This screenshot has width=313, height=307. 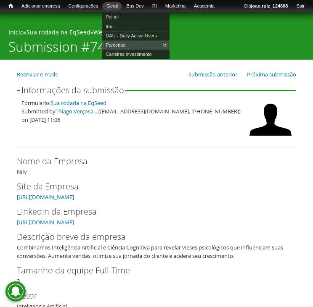 What do you see at coordinates (270, 120) in the screenshot?
I see `img: Foto de Thiago Verçosa Mariano` at bounding box center [270, 120].